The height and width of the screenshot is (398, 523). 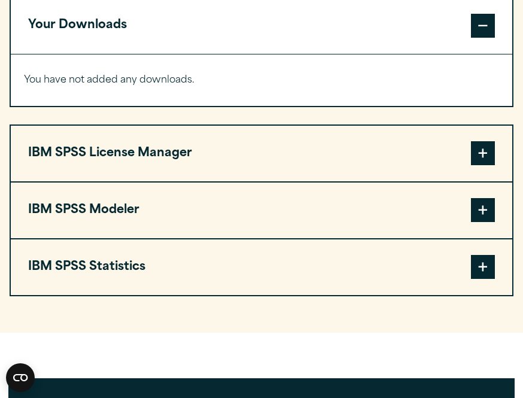 I want to click on button: IBM SPSS License Manager, so click(x=262, y=153).